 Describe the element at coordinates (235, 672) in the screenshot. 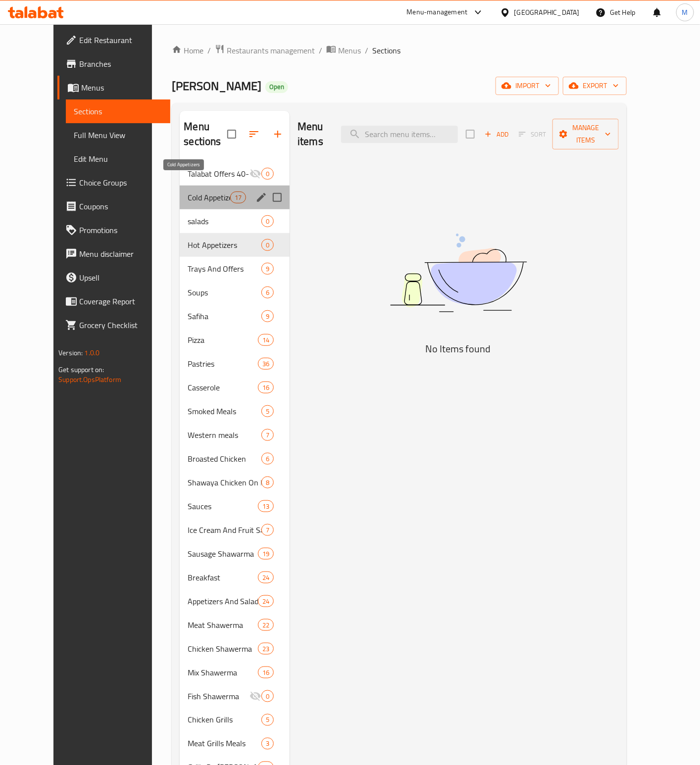

I see `div: Mix Shawerma16` at that location.